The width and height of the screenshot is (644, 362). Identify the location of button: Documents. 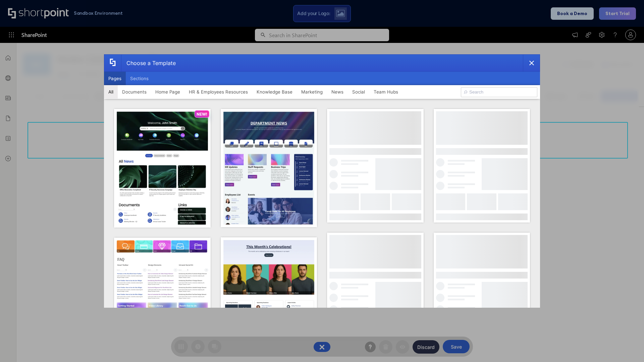
(134, 92).